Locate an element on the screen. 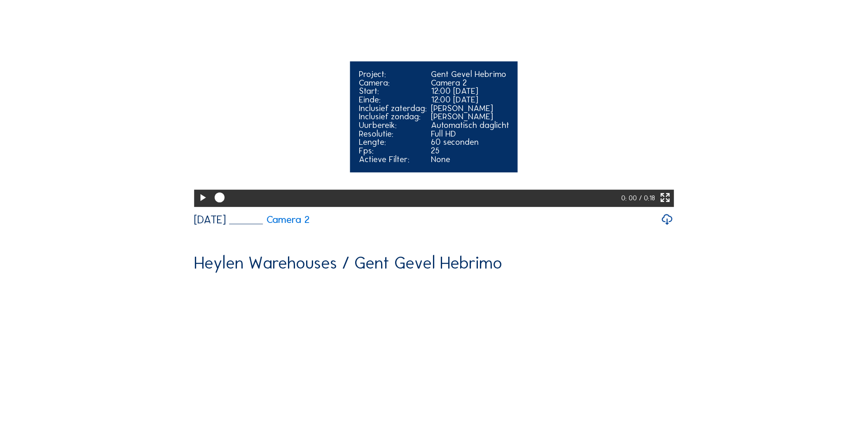 The height and width of the screenshot is (436, 868). div: None is located at coordinates (470, 160).